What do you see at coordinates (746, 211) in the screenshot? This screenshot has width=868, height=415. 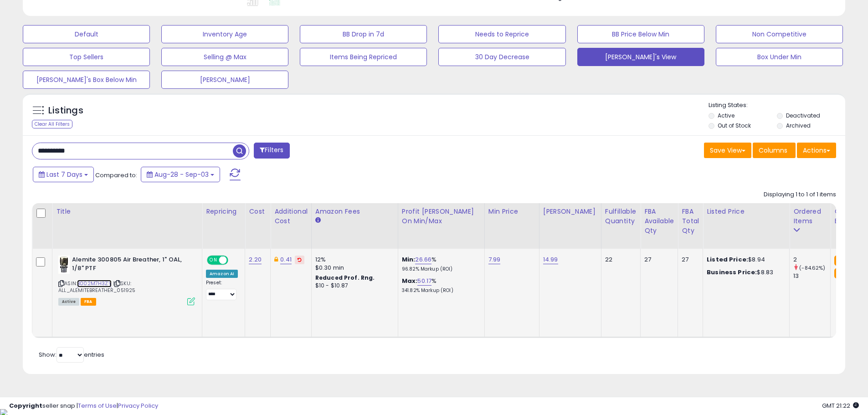 I see `div: Listed Price` at bounding box center [746, 211].